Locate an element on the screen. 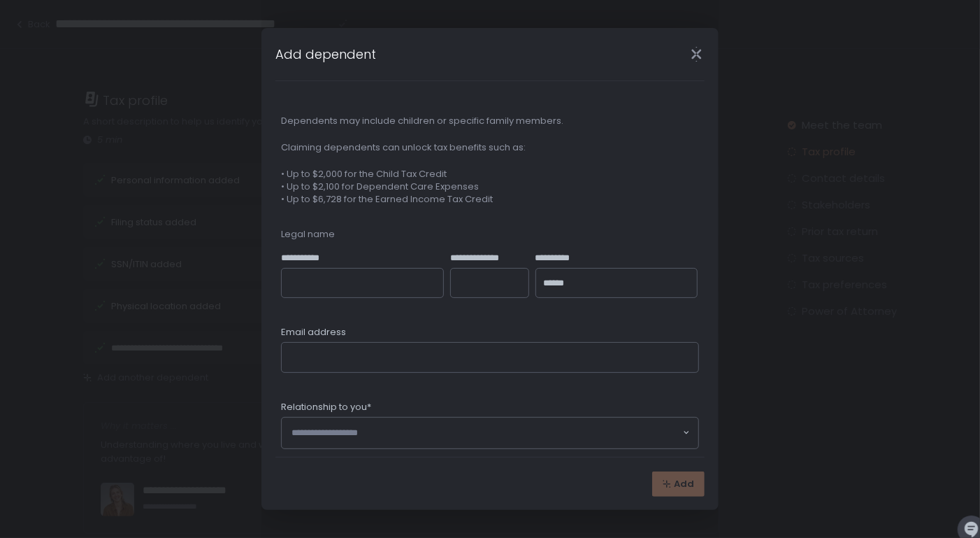 Image resolution: width=980 pixels, height=538 pixels. span: • Up to $6,728 for the Earned Income Tax Credit is located at coordinates (490, 199).